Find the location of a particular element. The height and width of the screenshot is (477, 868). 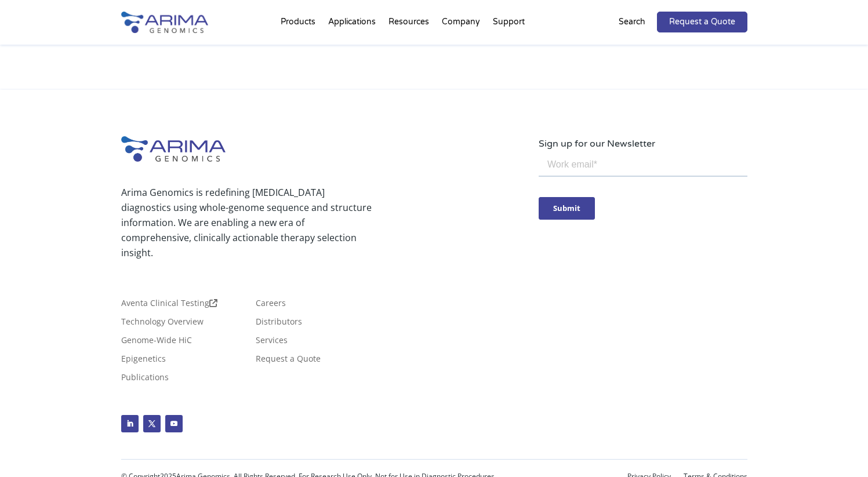

a: Genome-Wide HiC is located at coordinates (157, 343).